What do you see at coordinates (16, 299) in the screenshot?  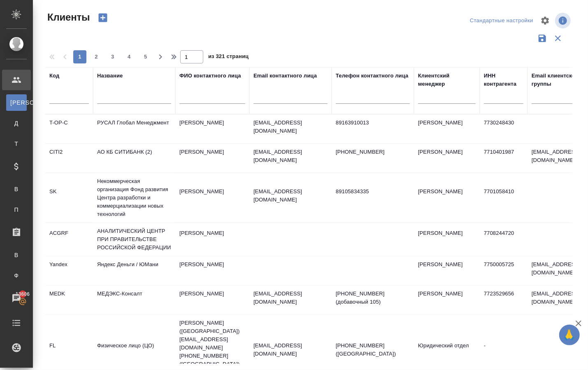 I see `a: 13606` at bounding box center [16, 299].